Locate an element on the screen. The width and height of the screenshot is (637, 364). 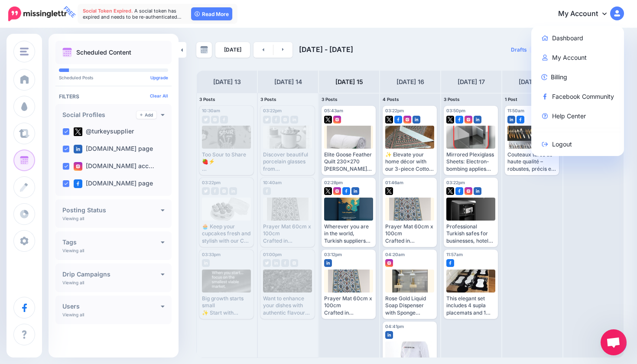
span: 02:28pm is located at coordinates (333, 182).